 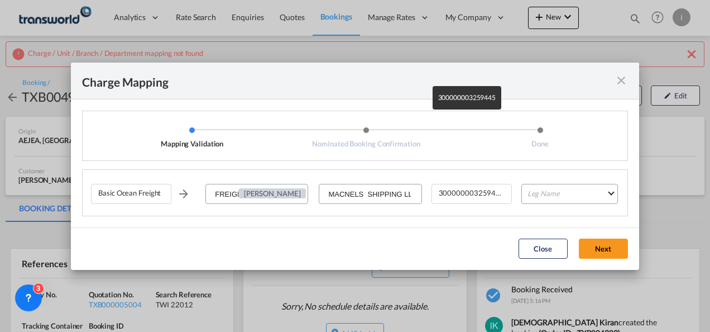 What do you see at coordinates (370, 194) in the screenshot?
I see `input: Select Service Provider` at bounding box center [370, 194].